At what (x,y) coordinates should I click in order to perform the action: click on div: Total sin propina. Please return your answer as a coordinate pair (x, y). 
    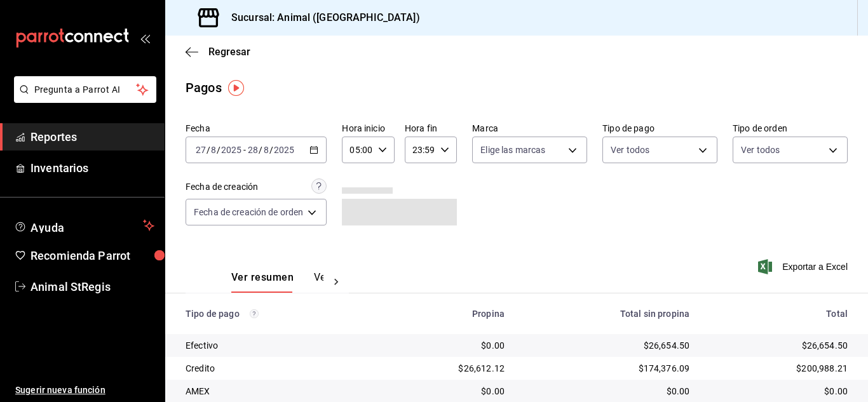
    Looking at the image, I should click on (607, 314).